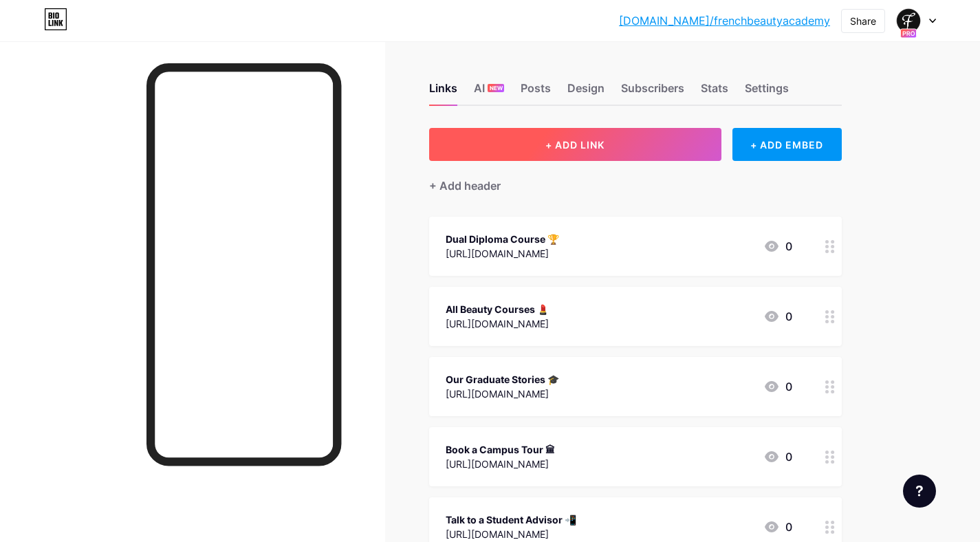 The image size is (980, 542). What do you see at coordinates (653, 92) in the screenshot?
I see `div: Subscribers` at bounding box center [653, 92].